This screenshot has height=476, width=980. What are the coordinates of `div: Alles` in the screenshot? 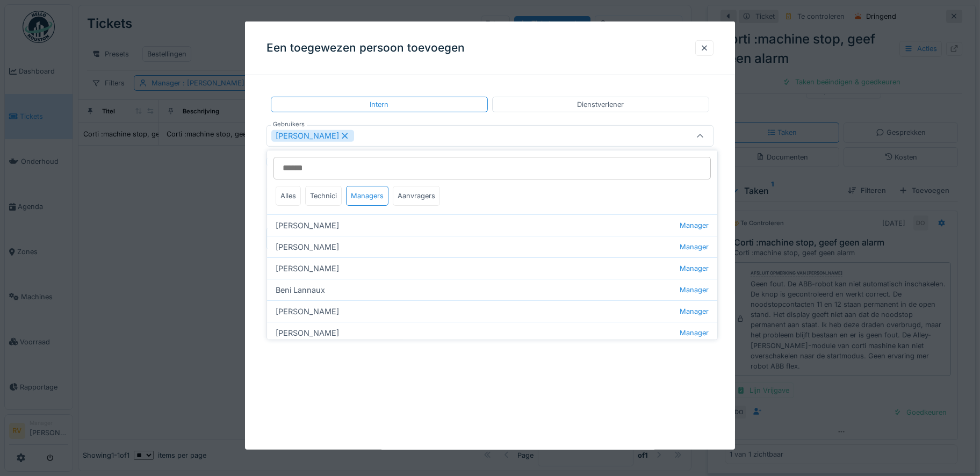 It's located at (288, 196).